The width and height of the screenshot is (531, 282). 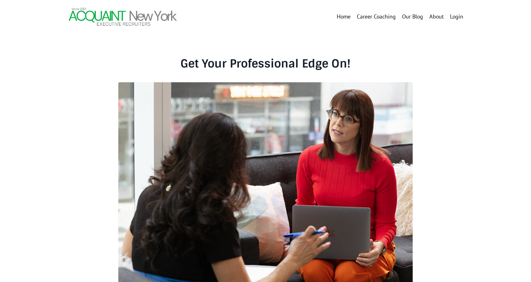 I want to click on a: Our Blog, so click(x=413, y=16).